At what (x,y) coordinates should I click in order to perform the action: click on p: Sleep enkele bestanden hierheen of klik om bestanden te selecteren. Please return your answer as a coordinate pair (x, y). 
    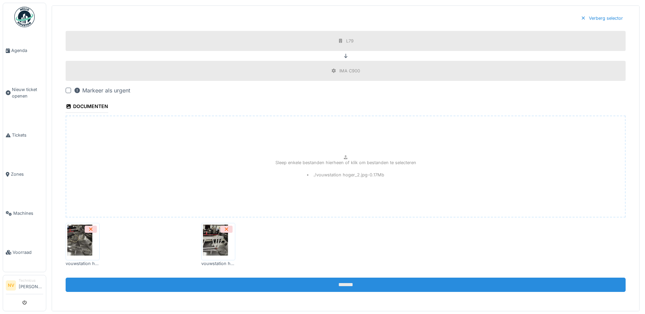
    Looking at the image, I should click on (346, 163).